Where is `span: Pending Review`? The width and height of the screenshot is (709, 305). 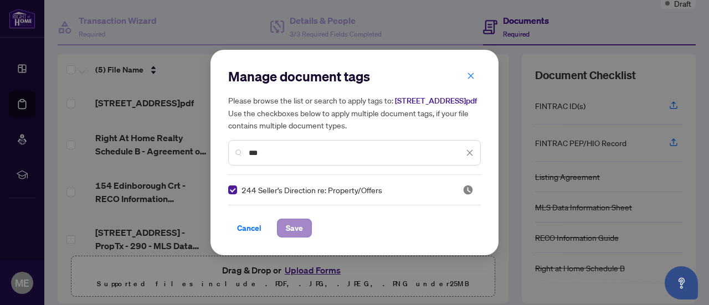
span: Pending Review is located at coordinates (468, 190).